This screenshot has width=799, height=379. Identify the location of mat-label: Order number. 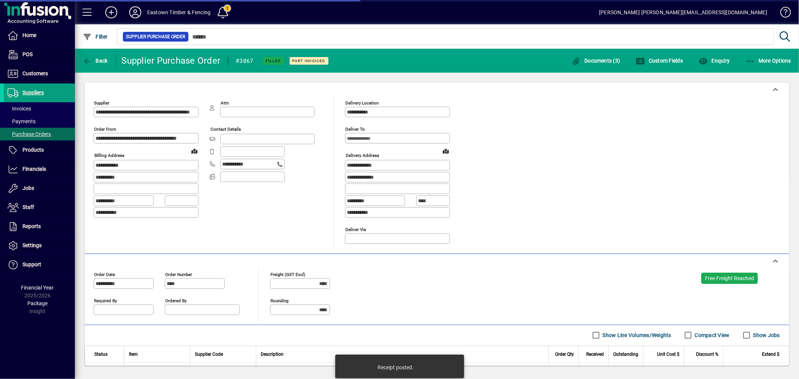
(179, 274).